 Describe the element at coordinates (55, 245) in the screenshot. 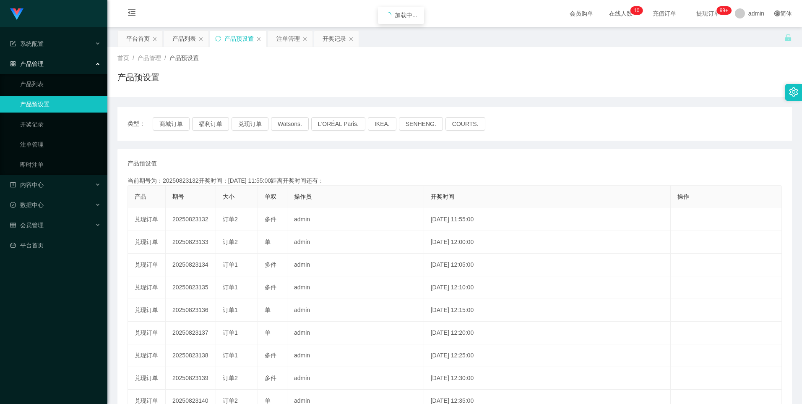

I see `a: 图标: dashboard平台首页` at that location.